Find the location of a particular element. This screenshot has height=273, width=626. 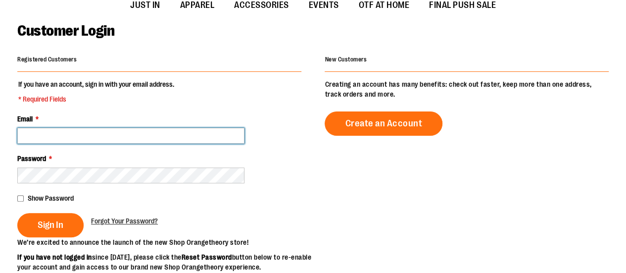

a: Forgot Your Password? is located at coordinates (124, 221).